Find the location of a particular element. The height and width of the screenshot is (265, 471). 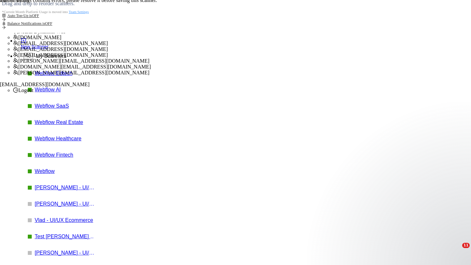

a: Webflow Healthcare is located at coordinates (66, 139).